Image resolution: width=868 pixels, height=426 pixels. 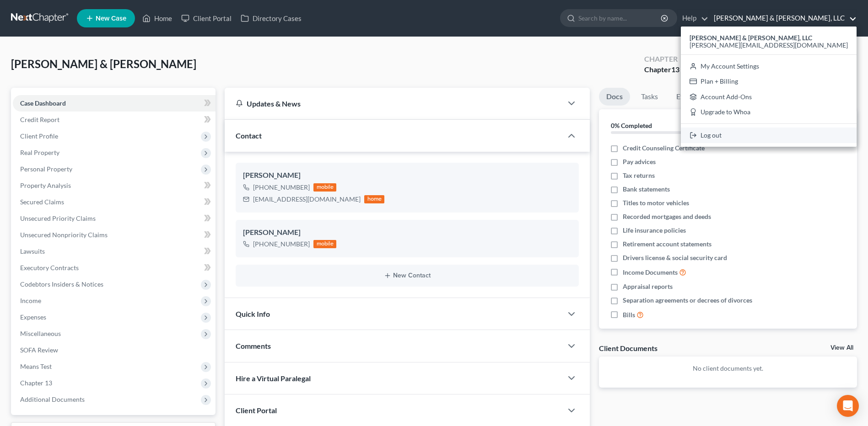 What do you see at coordinates (615, 96) in the screenshot?
I see `a: Docs` at bounding box center [615, 96].